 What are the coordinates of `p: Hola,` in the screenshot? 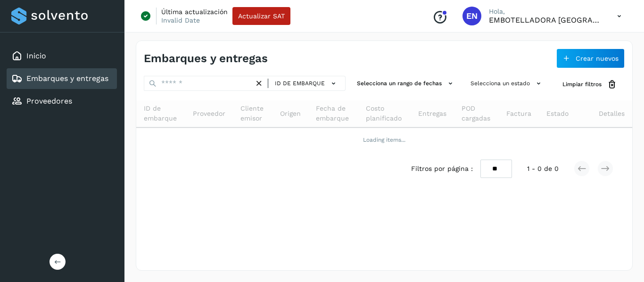 It's located at (546, 11).